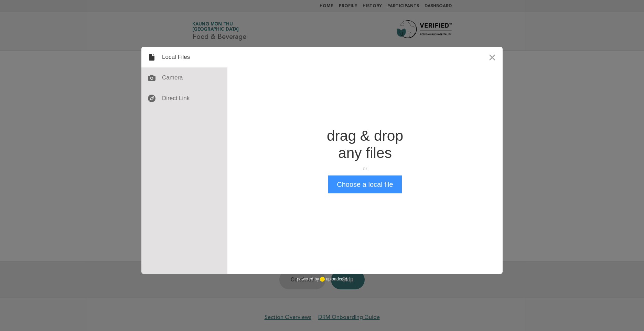 This screenshot has width=644, height=331. What do you see at coordinates (333, 279) in the screenshot?
I see `a: uploadcare` at bounding box center [333, 279].